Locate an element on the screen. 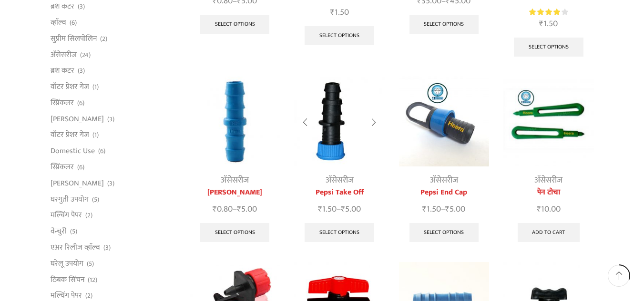  a: व्हाॅल्व is located at coordinates (58, 23).